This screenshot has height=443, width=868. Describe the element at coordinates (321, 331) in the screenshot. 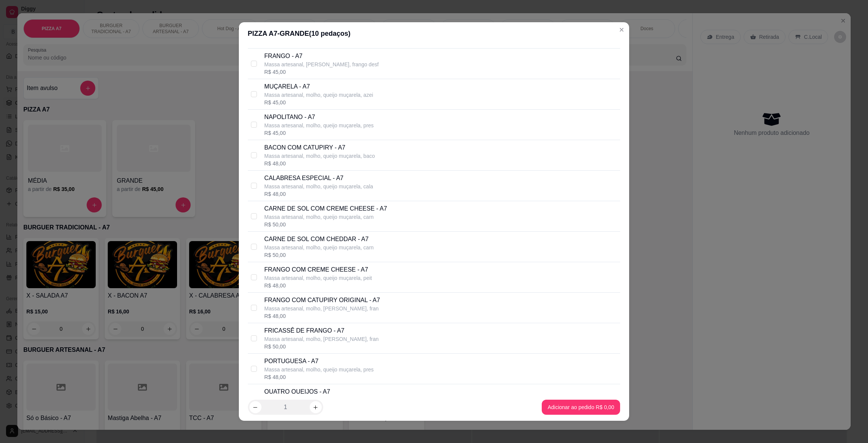

I see `p: FRICASSÊ DE FRANGO - A7` at that location.